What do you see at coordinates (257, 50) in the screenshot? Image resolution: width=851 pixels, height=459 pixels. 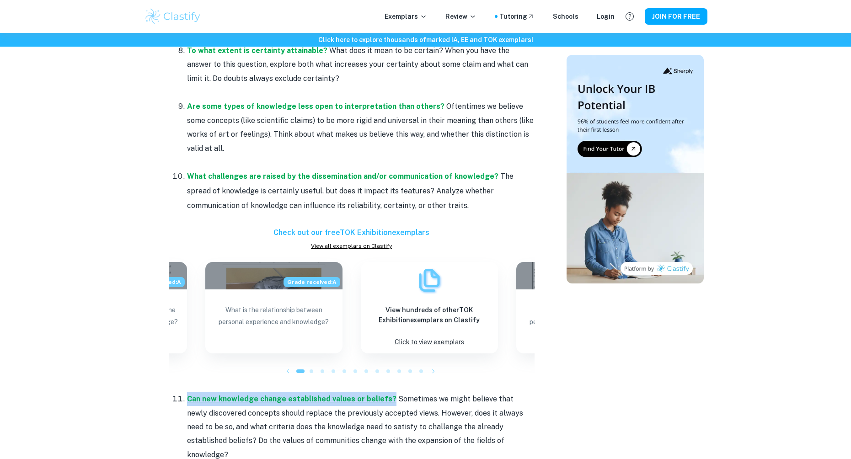 I see `a: To what extent is certainty attainable?` at bounding box center [257, 50].